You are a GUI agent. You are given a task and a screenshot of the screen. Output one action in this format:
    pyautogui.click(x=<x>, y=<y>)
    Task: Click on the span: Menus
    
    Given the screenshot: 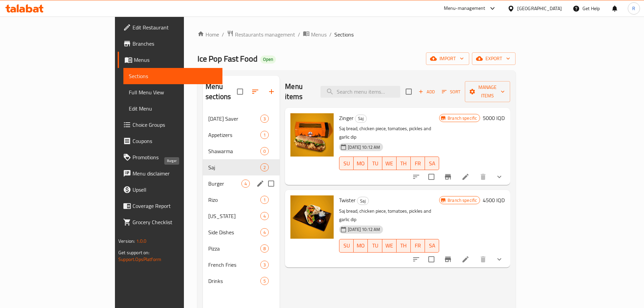 What is the action you would take?
    pyautogui.click(x=175, y=60)
    